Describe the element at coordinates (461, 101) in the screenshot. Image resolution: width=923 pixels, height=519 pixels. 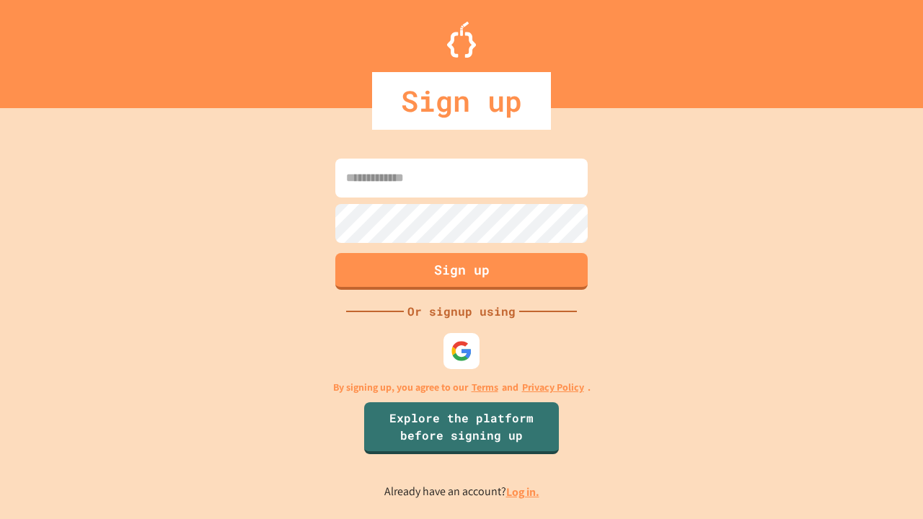
I see `div: Sign up` at that location.